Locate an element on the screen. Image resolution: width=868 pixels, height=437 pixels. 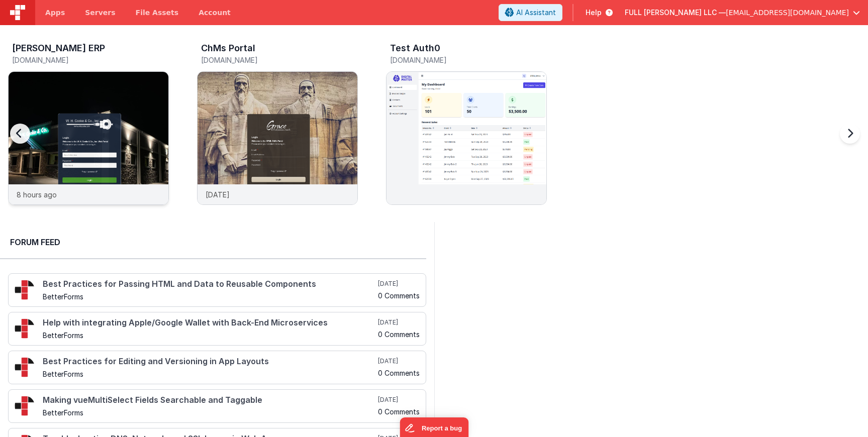
button: AI Assistant is located at coordinates (530, 13).